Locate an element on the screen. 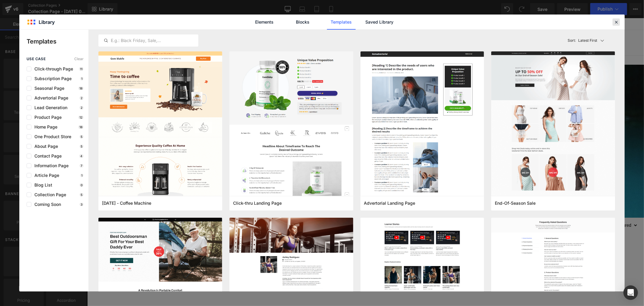 The width and height of the screenshot is (644, 306). span: Home Page is located at coordinates (44, 127).